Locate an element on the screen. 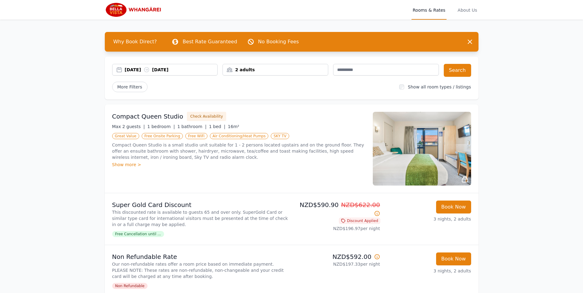 The image size is (583, 293). span: Great Value is located at coordinates (126, 136).